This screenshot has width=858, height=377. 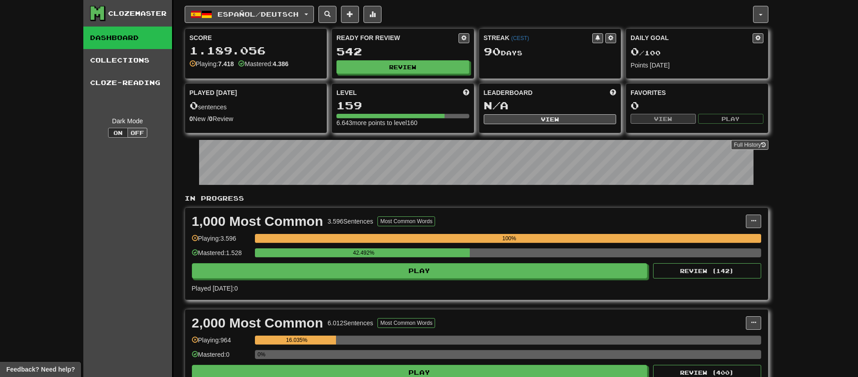 I want to click on span: N/A, so click(x=496, y=105).